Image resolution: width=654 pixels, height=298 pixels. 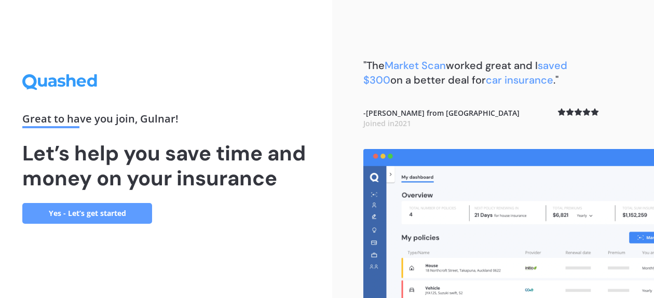 I want to click on b: "The worked great and I on a better deal for .", so click(x=465, y=73).